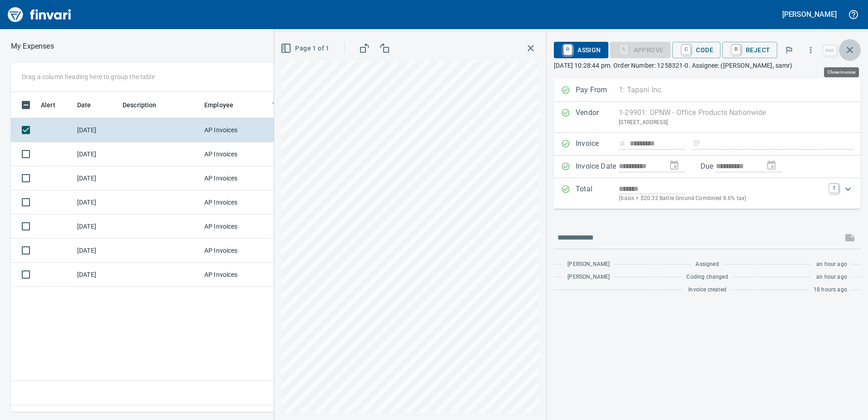  Describe the element at coordinates (789, 50) in the screenshot. I see `button: Flag` at that location.